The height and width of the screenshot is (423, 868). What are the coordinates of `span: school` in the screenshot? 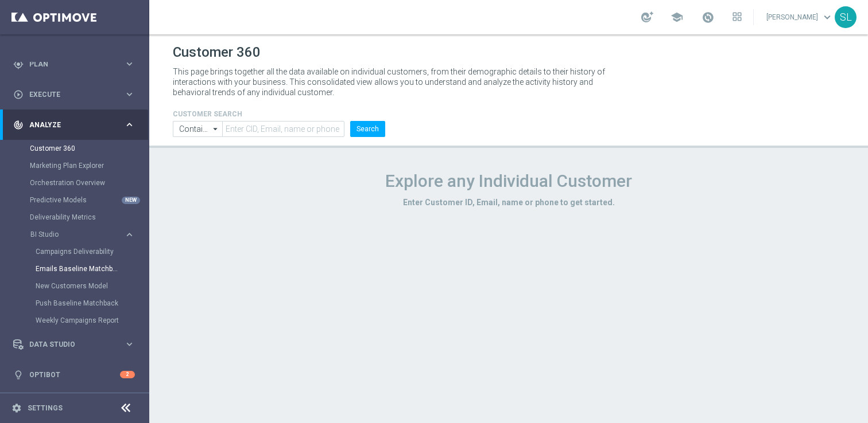 It's located at (677, 17).